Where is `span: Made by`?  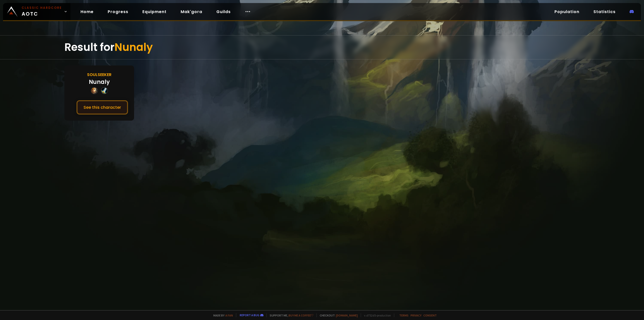
span: Made by is located at coordinates (222, 315).